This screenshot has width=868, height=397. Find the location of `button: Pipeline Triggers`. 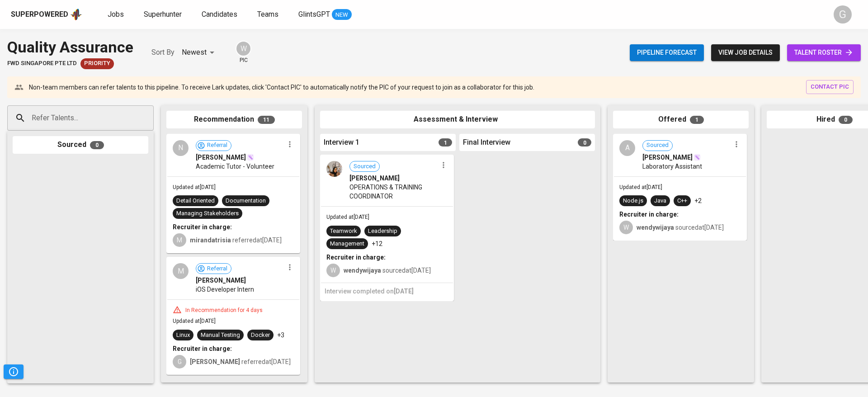

button: Pipeline Triggers is located at coordinates (13, 372).